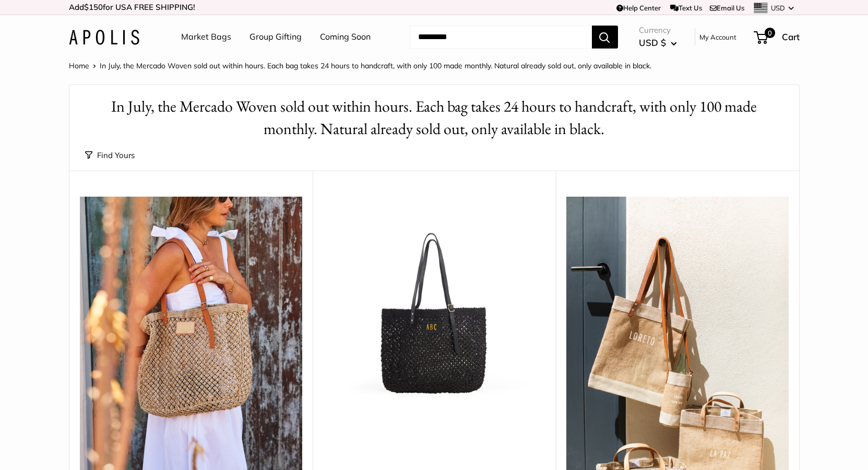  What do you see at coordinates (605, 37) in the screenshot?
I see `button: Search` at bounding box center [605, 37].